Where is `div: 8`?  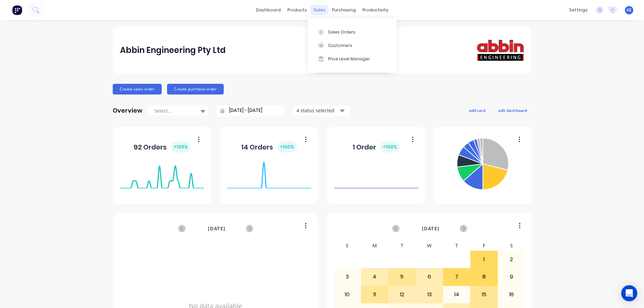
div: 8 is located at coordinates (484, 277).